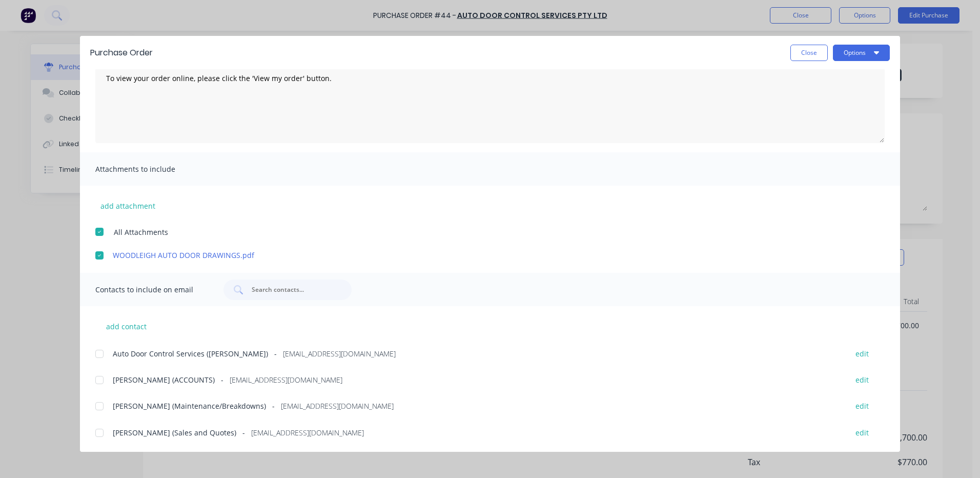  Describe the element at coordinates (122, 53) in the screenshot. I see `div: Purchase Order` at that location.